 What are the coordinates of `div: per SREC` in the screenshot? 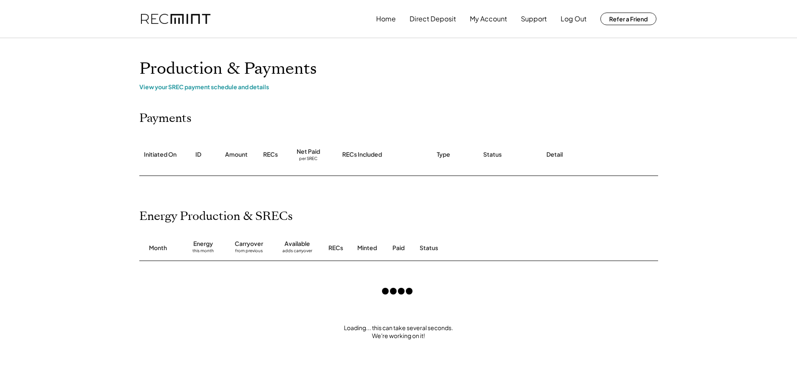 It's located at (308, 159).